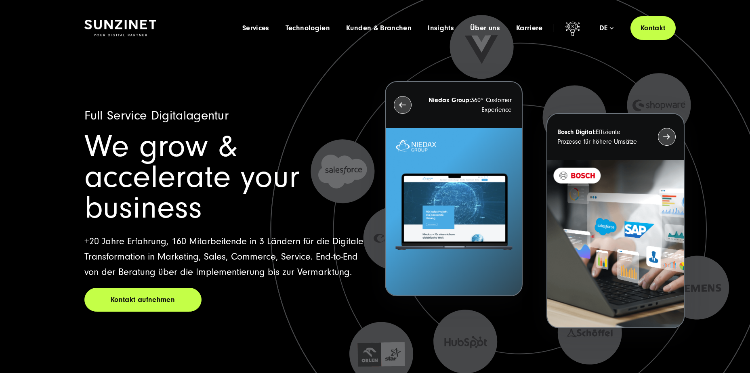  I want to click on p: Effiziente Prozesse für höhere Umsätze, so click(600, 137).